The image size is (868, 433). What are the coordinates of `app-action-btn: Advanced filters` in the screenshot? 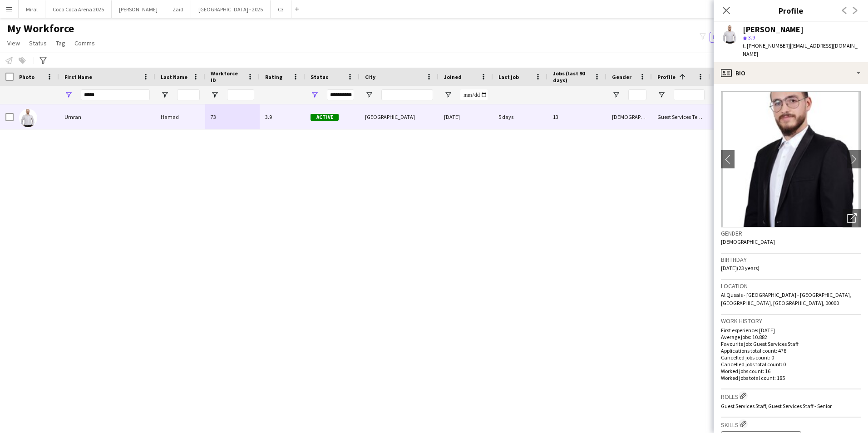 It's located at (43, 60).